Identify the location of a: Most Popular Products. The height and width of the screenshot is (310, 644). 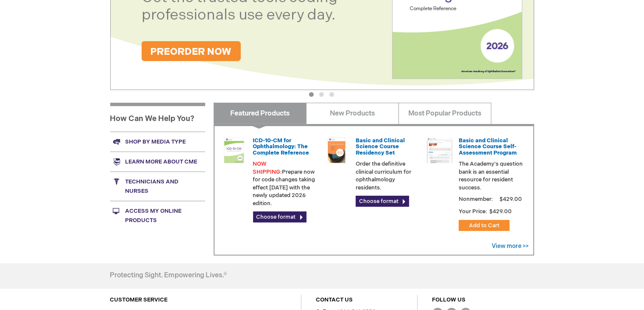
(445, 114).